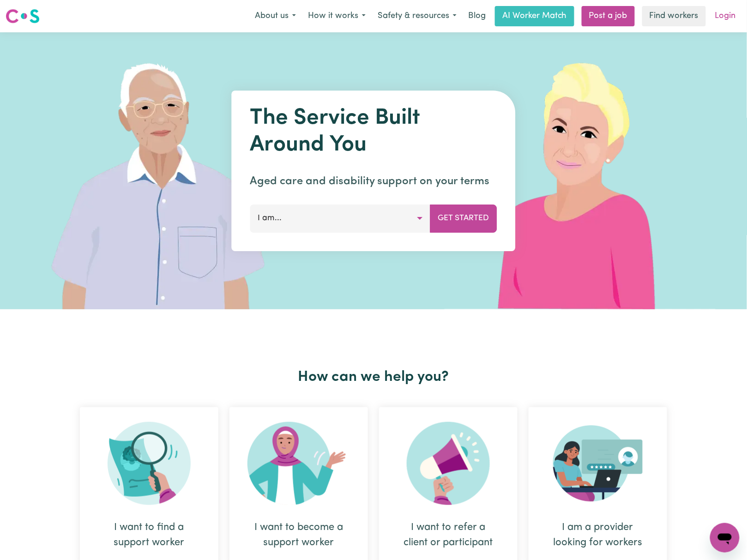 This screenshot has width=747, height=560. I want to click on div: I want to find a support worker, so click(149, 535).